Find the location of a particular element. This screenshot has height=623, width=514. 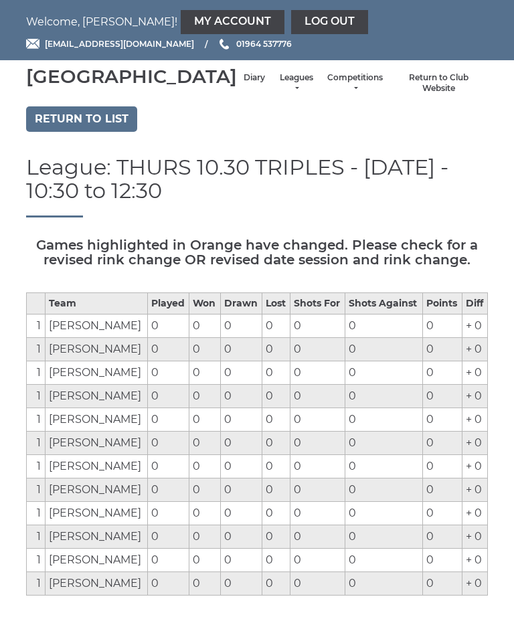

th: Lost is located at coordinates (277, 304).